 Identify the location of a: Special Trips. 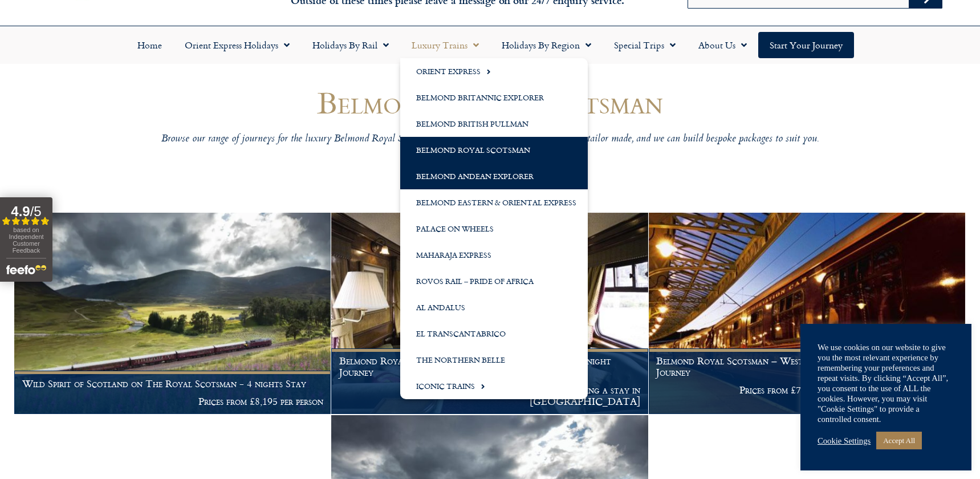
(645, 45).